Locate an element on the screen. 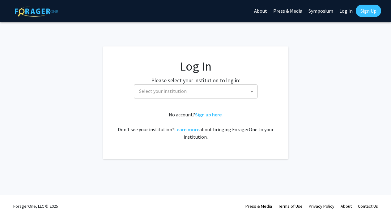 The image size is (391, 217). a: Sign up here is located at coordinates (209, 114).